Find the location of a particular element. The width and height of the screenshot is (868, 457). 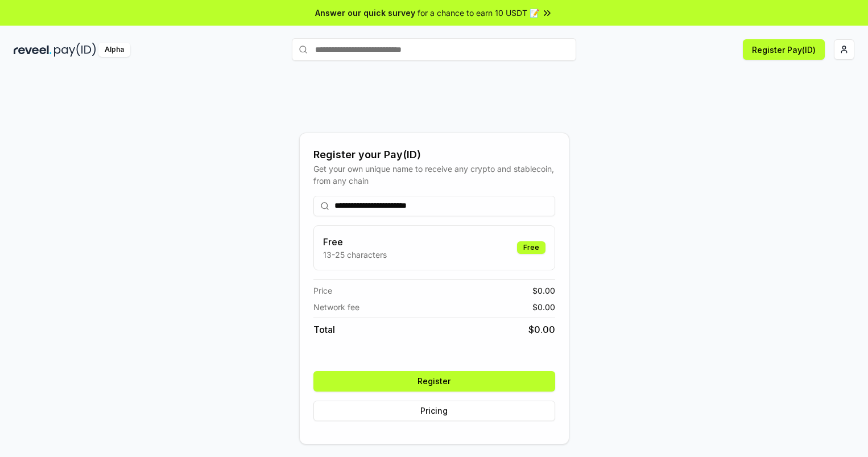

img: reveel_dark is located at coordinates (32, 50).